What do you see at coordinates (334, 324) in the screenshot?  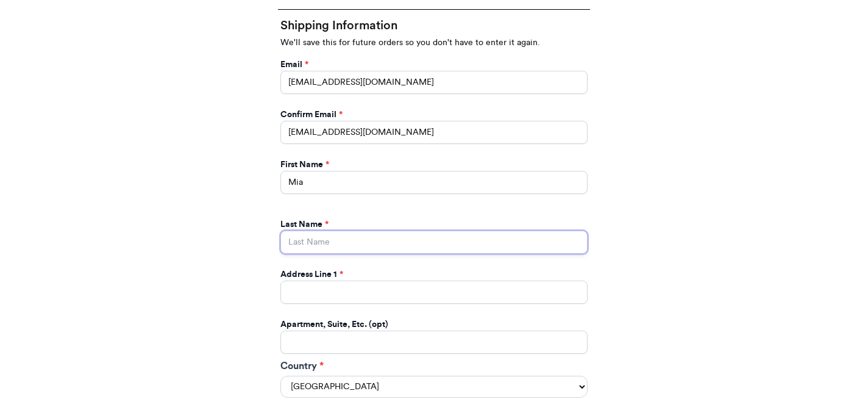 I see `label: Apartment, Suite, Etc. (opt)` at bounding box center [334, 324].